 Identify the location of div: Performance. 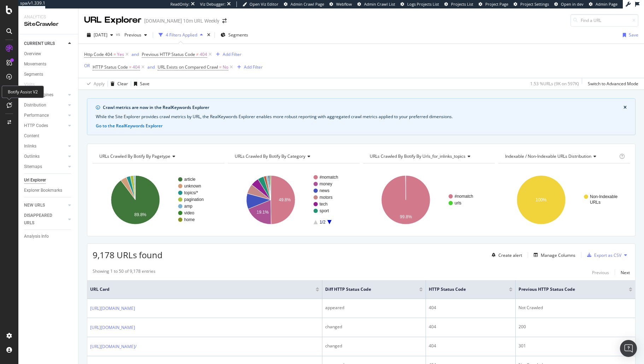
(36, 115).